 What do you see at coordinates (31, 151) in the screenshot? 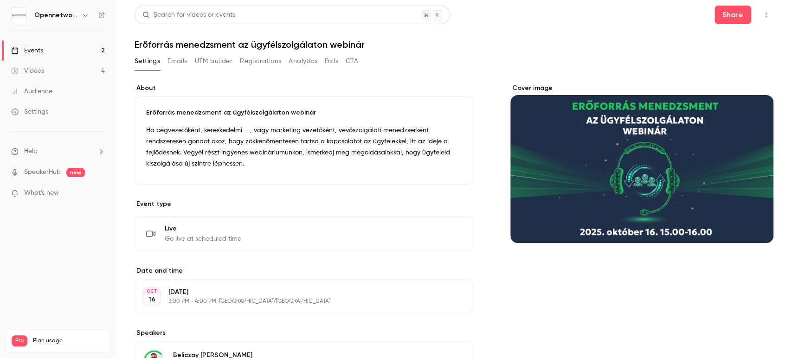
I see `span: Help` at bounding box center [31, 151].